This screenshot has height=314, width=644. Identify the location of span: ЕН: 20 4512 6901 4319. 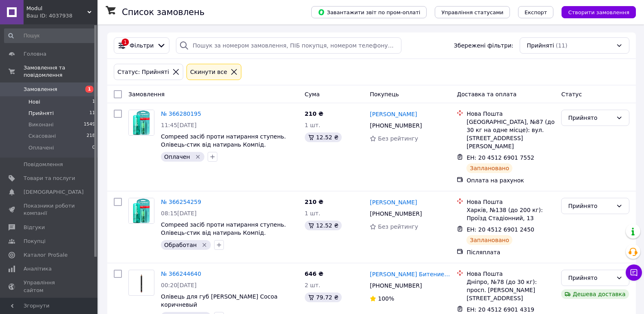
(500, 310).